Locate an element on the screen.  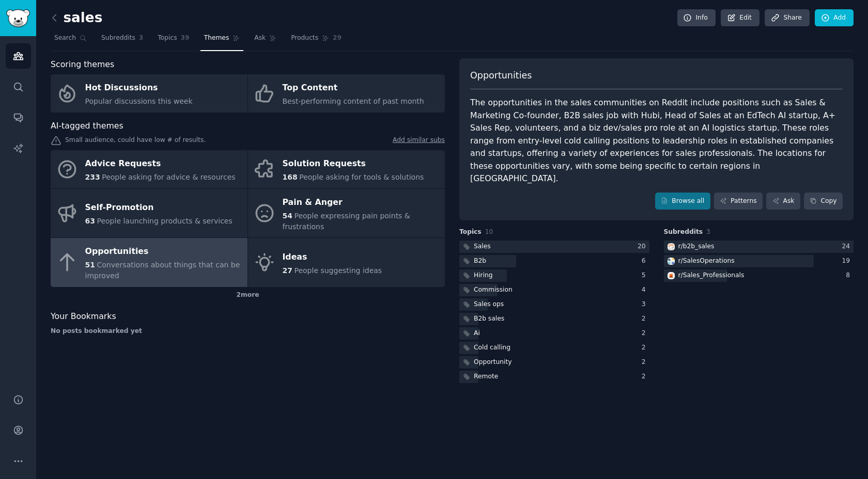
div: Hiring is located at coordinates (483, 275).